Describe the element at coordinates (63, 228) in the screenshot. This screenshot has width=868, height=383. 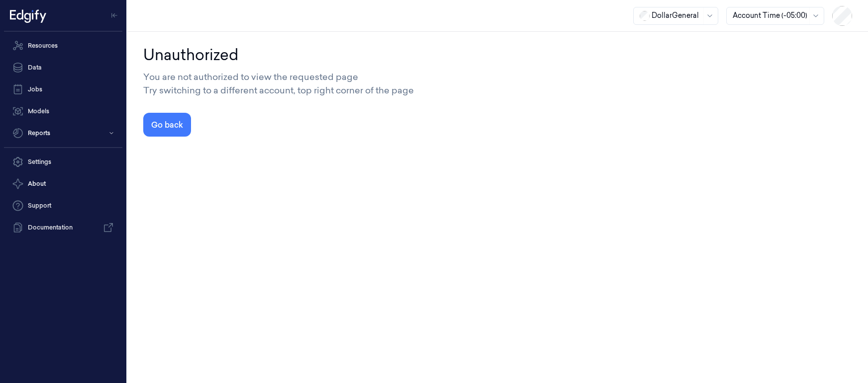
I see `a: Documentation` at that location.